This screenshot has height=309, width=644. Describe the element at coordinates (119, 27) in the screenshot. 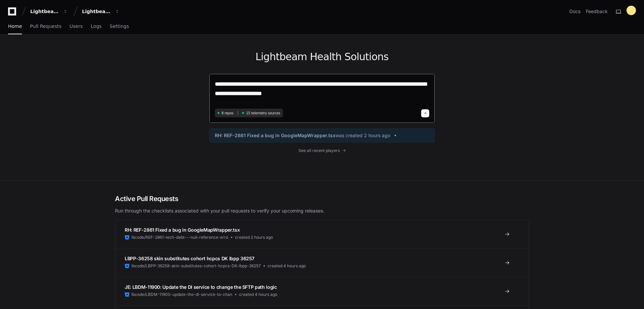

I see `span: Settings` at that location.